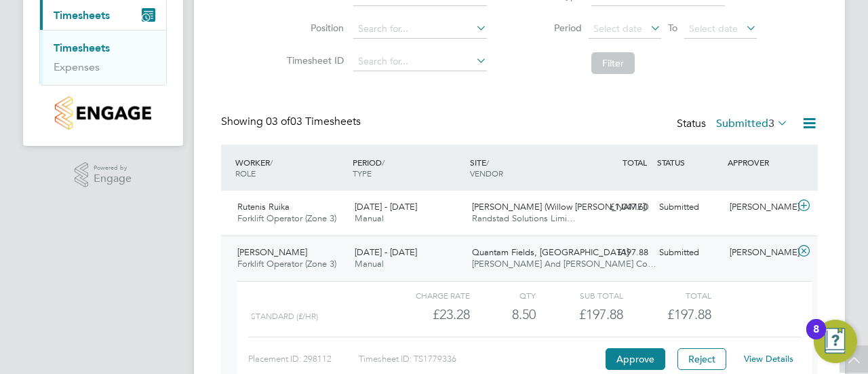  Describe the element at coordinates (760, 162) in the screenshot. I see `div: APPROVER` at that location.